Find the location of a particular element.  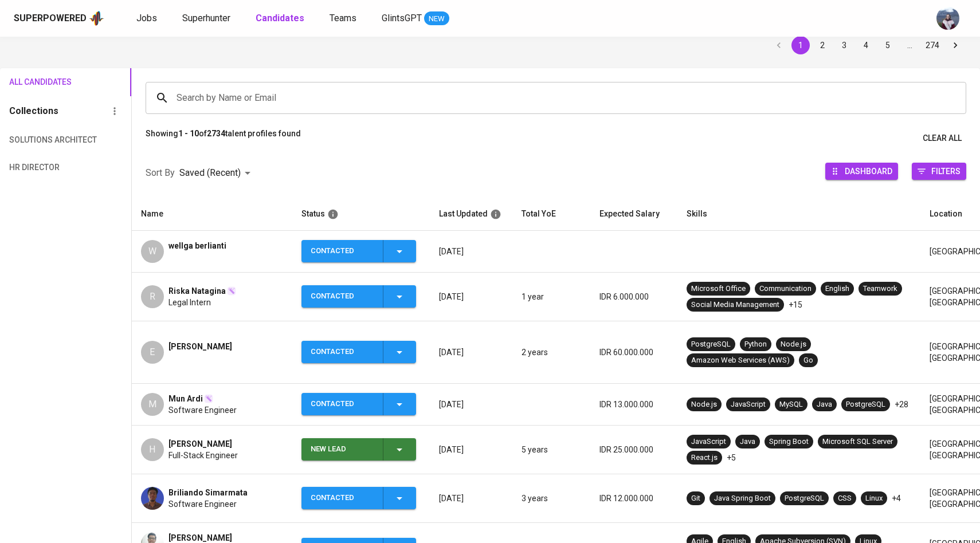

span: Superhunter is located at coordinates (206, 18).